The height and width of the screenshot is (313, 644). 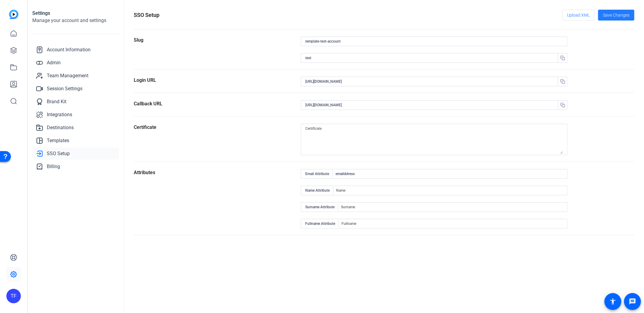 What do you see at coordinates (449, 174) in the screenshot?
I see `input: Email` at bounding box center [449, 174].